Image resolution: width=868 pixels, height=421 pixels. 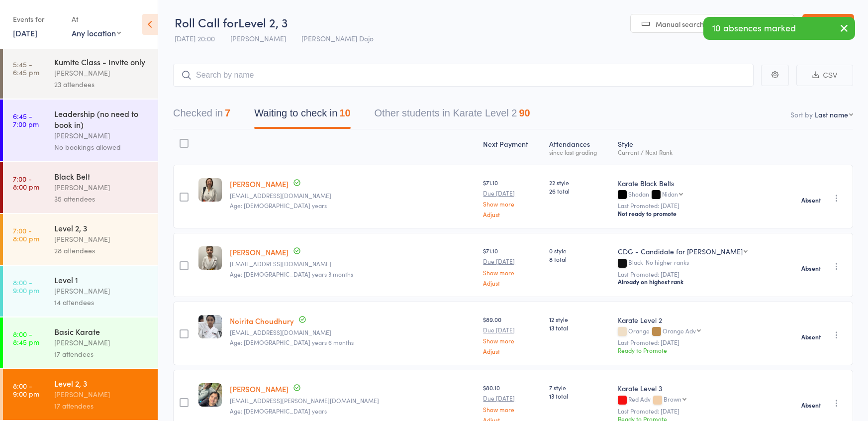 I want to click on div: Already on highest rank, so click(x=699, y=282).